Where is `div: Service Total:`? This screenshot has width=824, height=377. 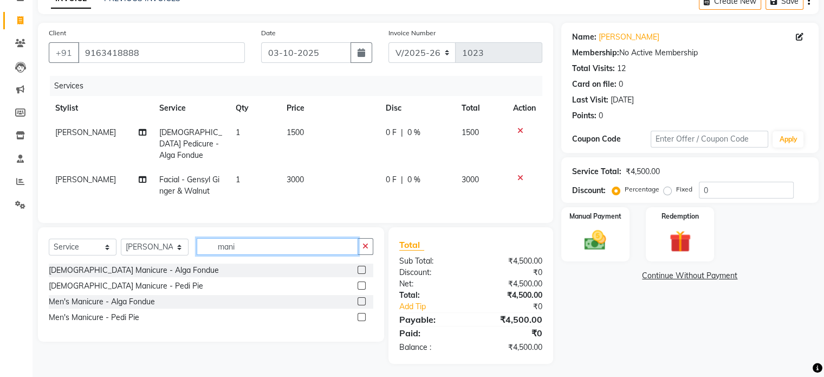
div: Service Total: is located at coordinates (597, 171).